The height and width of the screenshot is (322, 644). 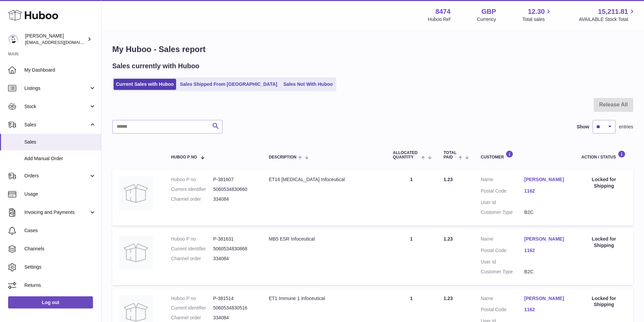 What do you see at coordinates (439, 19) in the screenshot?
I see `div: Huboo Ref` at bounding box center [439, 19].